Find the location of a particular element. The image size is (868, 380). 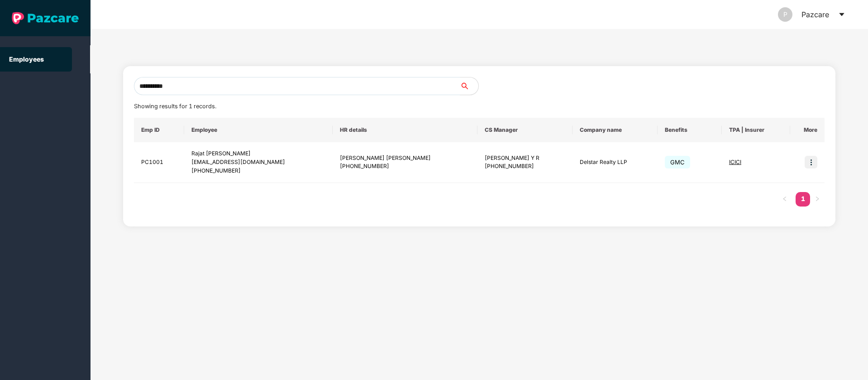

th: Emp ID is located at coordinates (159, 130).